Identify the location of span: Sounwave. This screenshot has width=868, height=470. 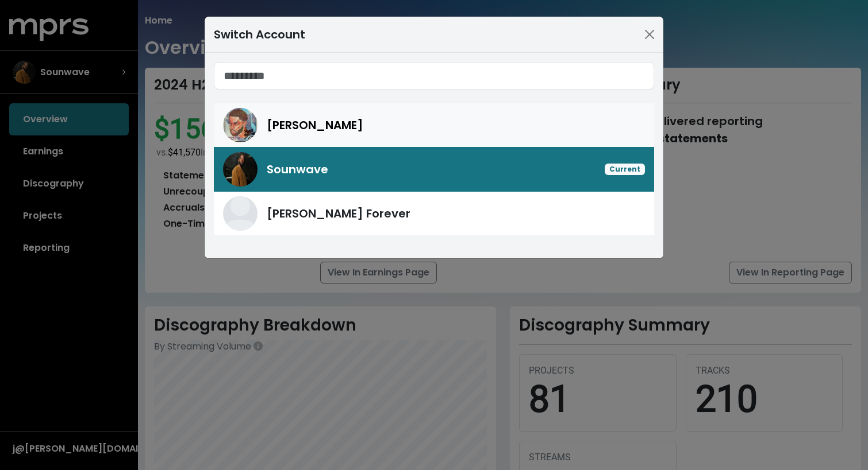
(297, 170).